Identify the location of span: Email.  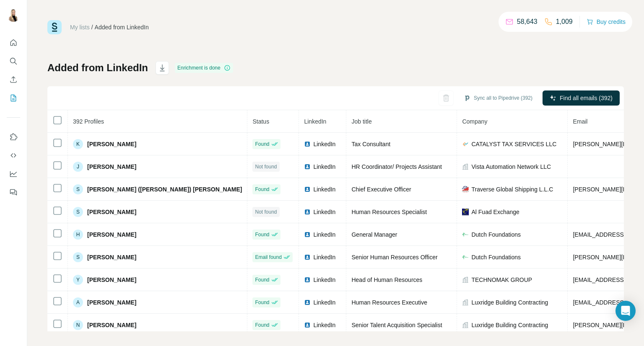
(580, 121).